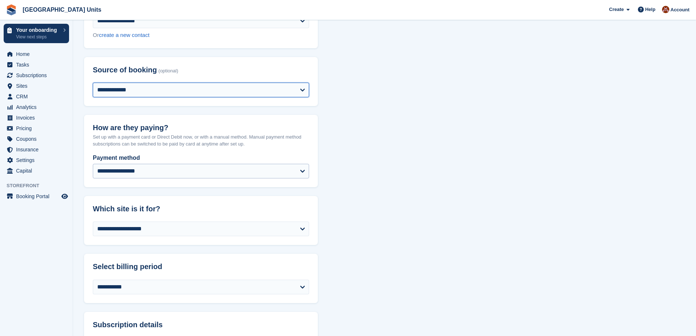 The height and width of the screenshot is (336, 696). What do you see at coordinates (651, 10) in the screenshot?
I see `span: Help` at bounding box center [651, 10].